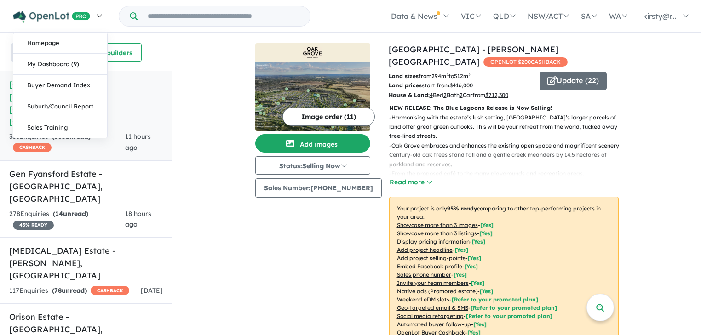 The height and width of the screenshot is (335, 701). I want to click on u: Sales phone number, so click(424, 275).